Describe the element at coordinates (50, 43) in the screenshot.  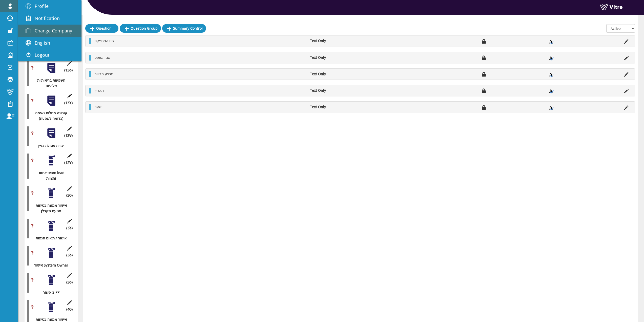
I see `a: English` at that location.